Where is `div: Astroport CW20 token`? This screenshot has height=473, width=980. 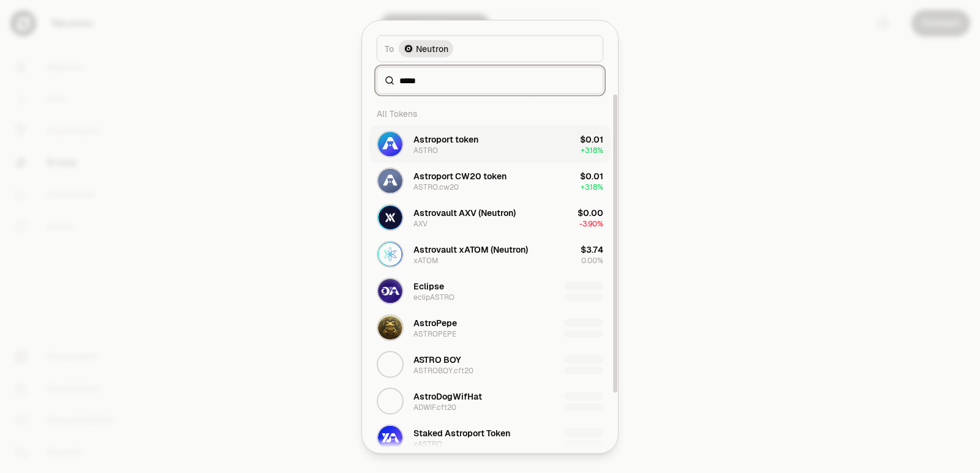 div: Astroport CW20 token is located at coordinates (459, 176).